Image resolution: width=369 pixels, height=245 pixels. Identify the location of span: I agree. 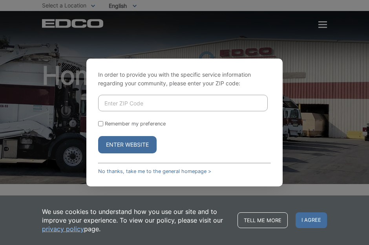
(311, 220).